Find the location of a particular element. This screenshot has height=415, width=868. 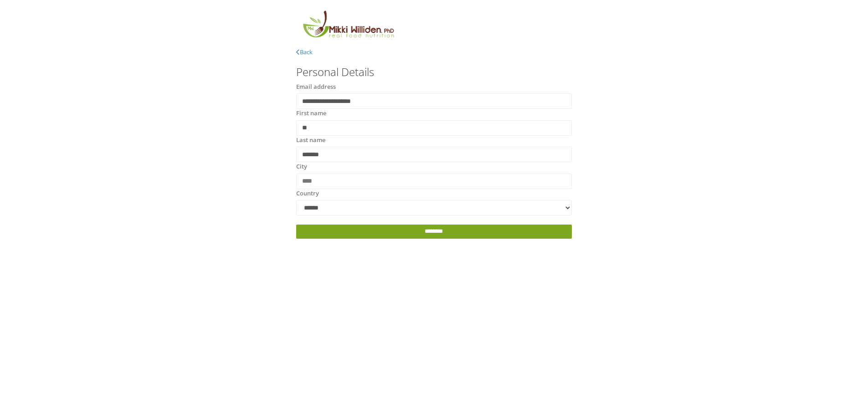

h3: Personal Details is located at coordinates (434, 72).